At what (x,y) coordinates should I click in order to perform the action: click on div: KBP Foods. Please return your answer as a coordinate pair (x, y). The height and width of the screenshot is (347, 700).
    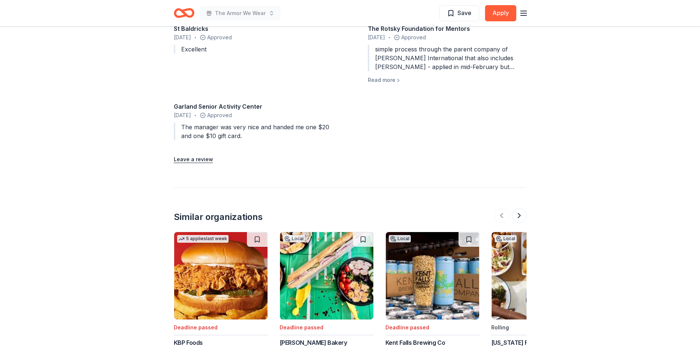
    Looking at the image, I should click on (188, 343).